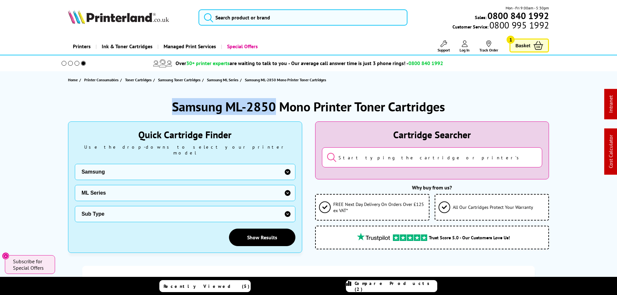 The image size is (617, 295). I want to click on a: Intranet, so click(611, 104).